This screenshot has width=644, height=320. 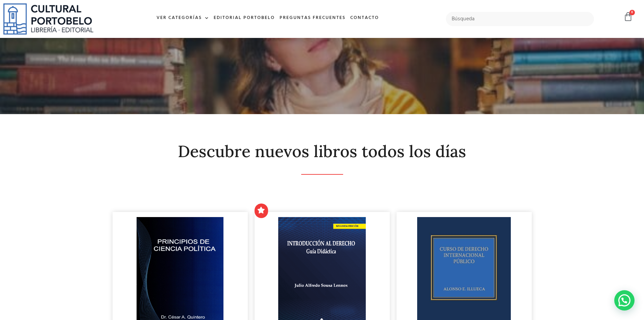 What do you see at coordinates (519, 19) in the screenshot?
I see `input: Búsqueda` at bounding box center [519, 19].